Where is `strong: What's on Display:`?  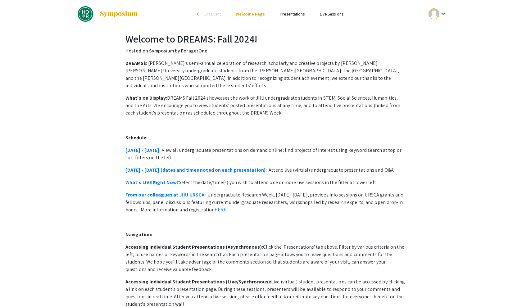
strong: What's on Display: is located at coordinates (146, 98).